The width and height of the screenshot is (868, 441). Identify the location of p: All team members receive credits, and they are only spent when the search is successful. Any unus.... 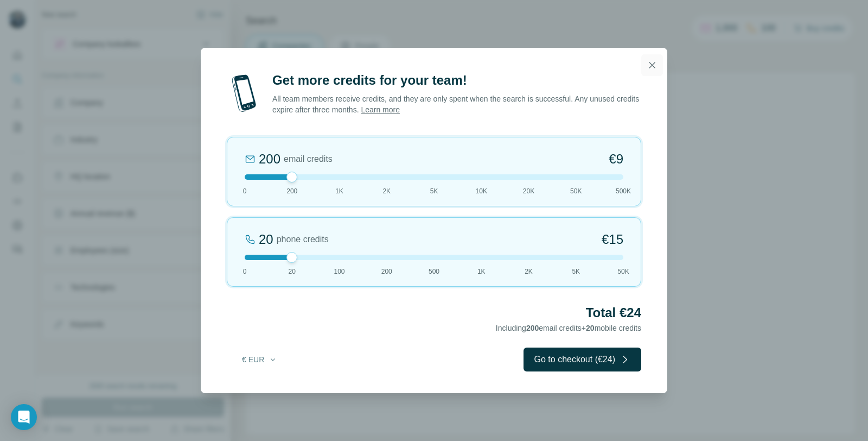
(457, 104).